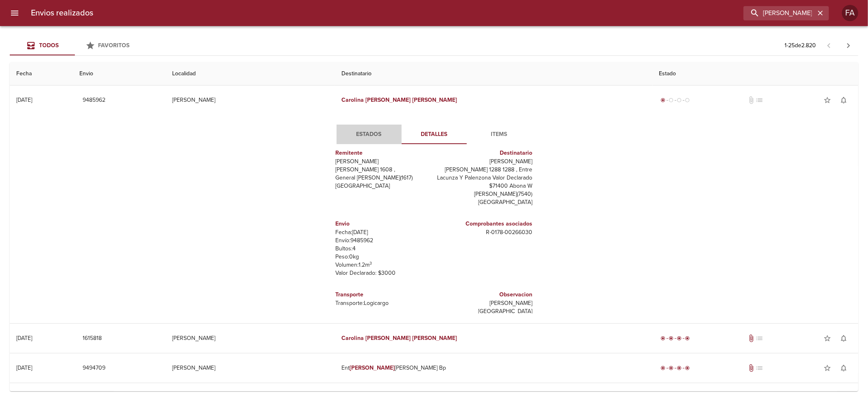 The height and width of the screenshot is (401, 868). I want to click on span: Favoritos, so click(114, 45).